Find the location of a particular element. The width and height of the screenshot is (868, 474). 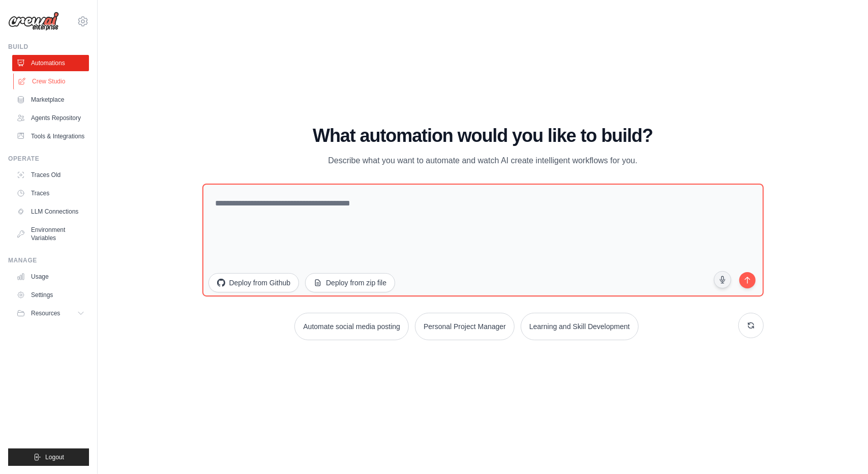

img: Logo is located at coordinates (33, 22).